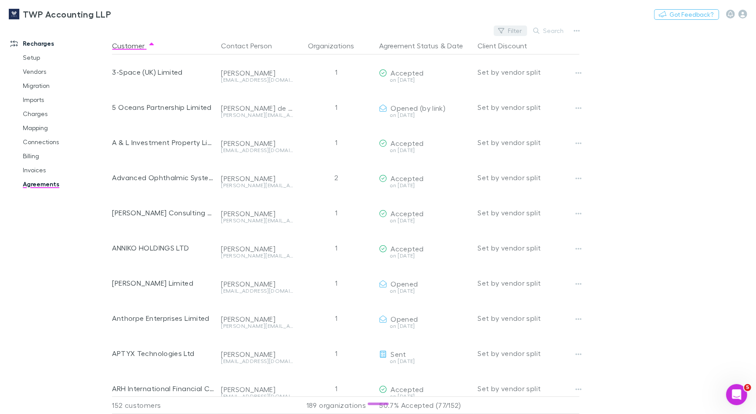 Image resolution: width=756 pixels, height=414 pixels. I want to click on button: Contact Person, so click(252, 46).